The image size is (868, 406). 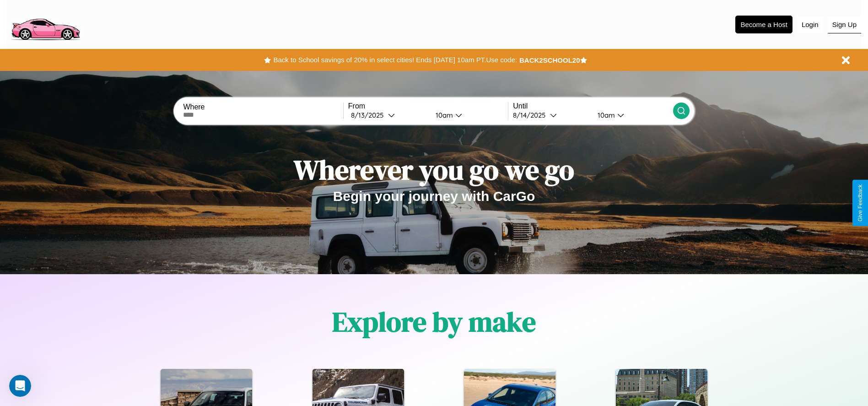 What do you see at coordinates (369, 115) in the screenshot?
I see `div: 8 / 13 / 2025` at bounding box center [369, 115].